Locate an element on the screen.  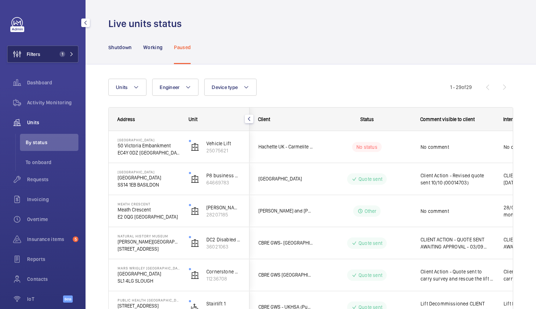
button: Engineer is located at coordinates (175, 87).